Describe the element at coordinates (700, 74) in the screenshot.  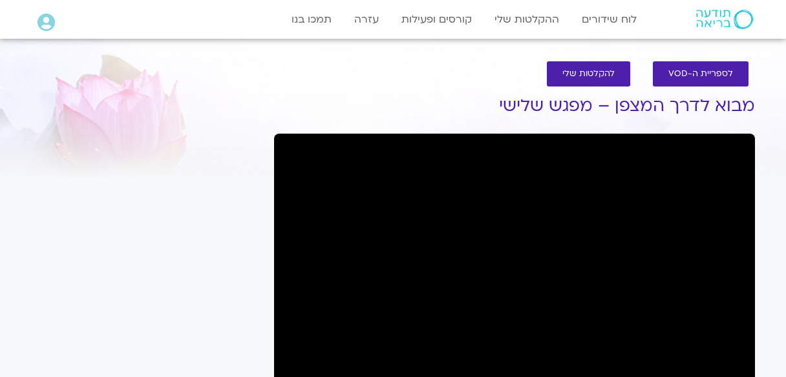
I see `span: לספריית ה-VOD` at that location.